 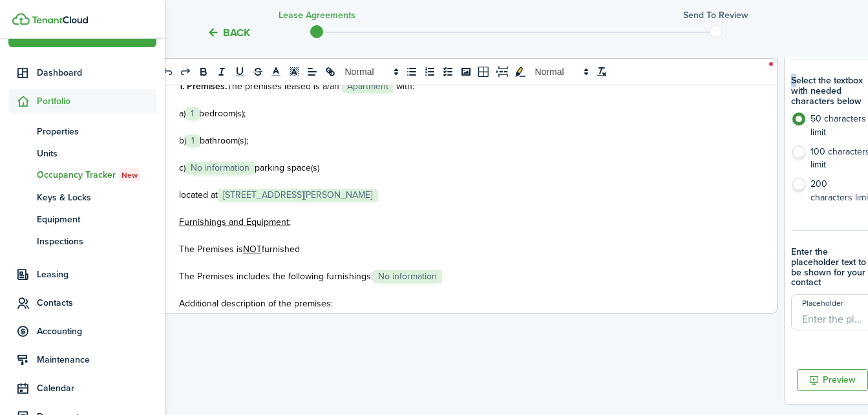 I want to click on span: Properties, so click(x=97, y=131).